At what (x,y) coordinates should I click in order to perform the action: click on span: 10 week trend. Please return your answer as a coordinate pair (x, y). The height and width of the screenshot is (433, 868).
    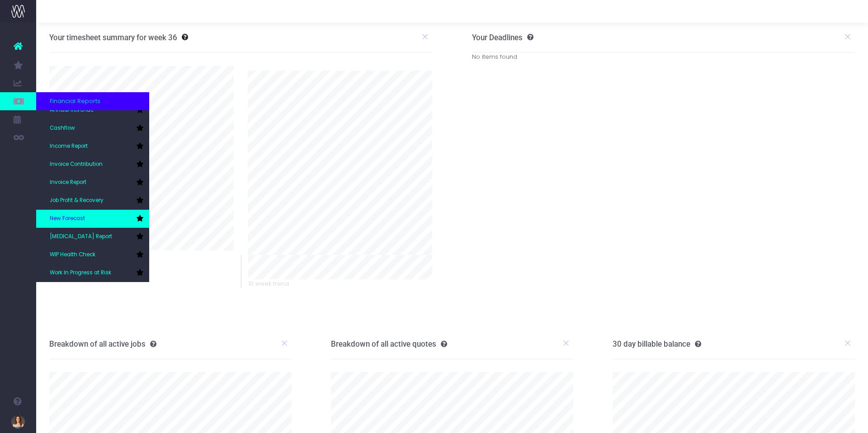
    Looking at the image, I should click on (269, 284).